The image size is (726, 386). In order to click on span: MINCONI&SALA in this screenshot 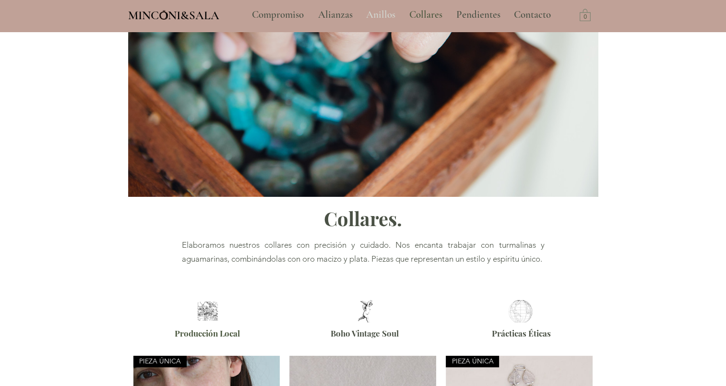, I will do `click(174, 15)`.